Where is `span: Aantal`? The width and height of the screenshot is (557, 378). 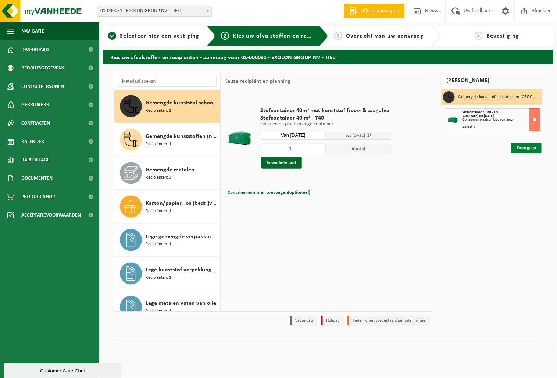
span: Aantal is located at coordinates (359, 149).